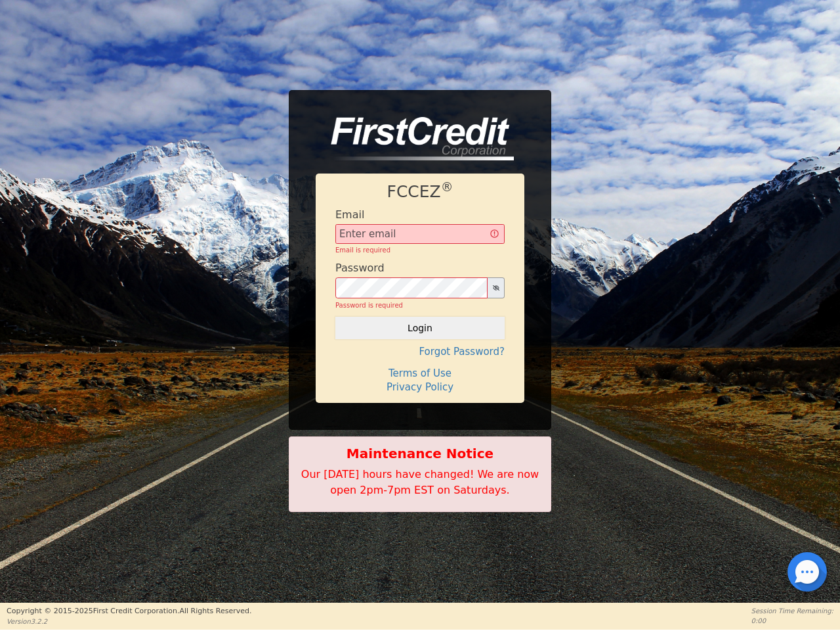 The width and height of the screenshot is (840, 631). Describe the element at coordinates (350, 214) in the screenshot. I see `h4: Email` at that location.